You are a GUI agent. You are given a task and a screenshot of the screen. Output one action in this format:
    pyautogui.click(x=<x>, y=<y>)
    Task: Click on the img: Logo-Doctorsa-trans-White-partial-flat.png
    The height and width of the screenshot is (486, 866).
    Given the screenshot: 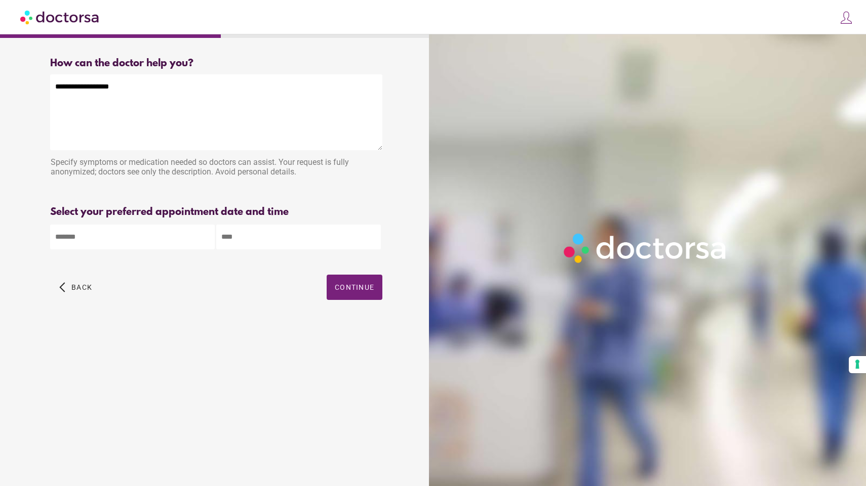 What is the action you would take?
    pyautogui.click(x=645, y=248)
    